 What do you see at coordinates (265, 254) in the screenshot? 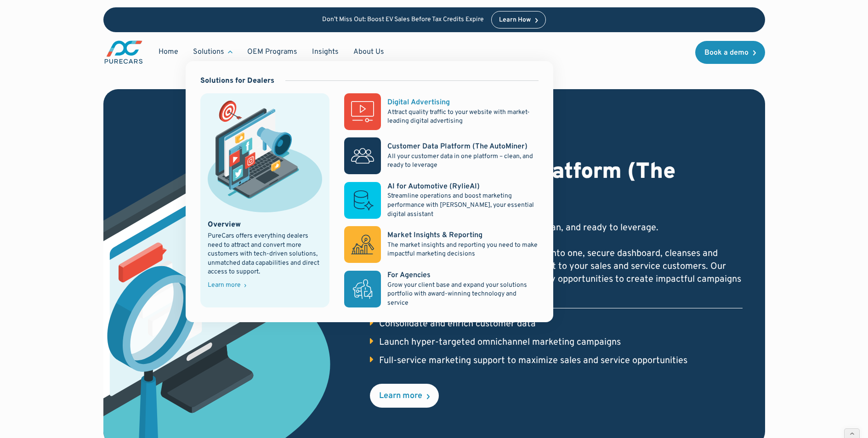
I see `div: PureCars offers everything dealers need to attract and convert more customers with tech-driven so...` at bounding box center [265, 254].